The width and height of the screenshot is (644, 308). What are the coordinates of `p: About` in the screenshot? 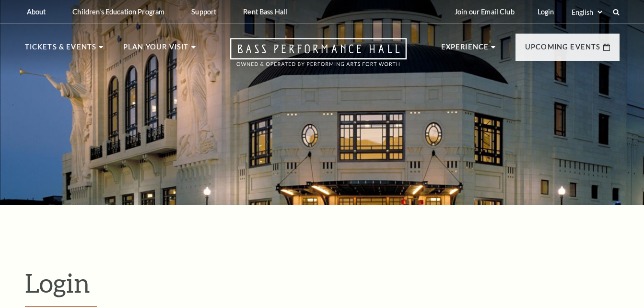 It's located at (37, 12).